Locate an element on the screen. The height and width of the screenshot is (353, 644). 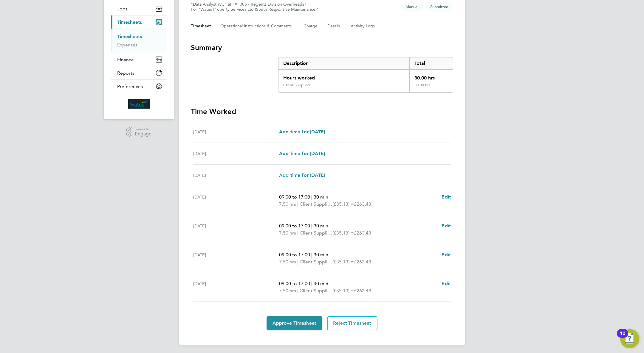
a: Expenses is located at coordinates (127, 44).